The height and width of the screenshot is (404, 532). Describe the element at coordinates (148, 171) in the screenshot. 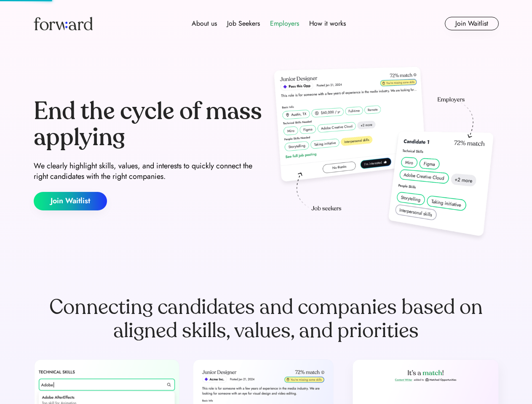

I see `div: We clearly highlight skills, values, and interests to quickly connect the right candidates with t...` at that location.